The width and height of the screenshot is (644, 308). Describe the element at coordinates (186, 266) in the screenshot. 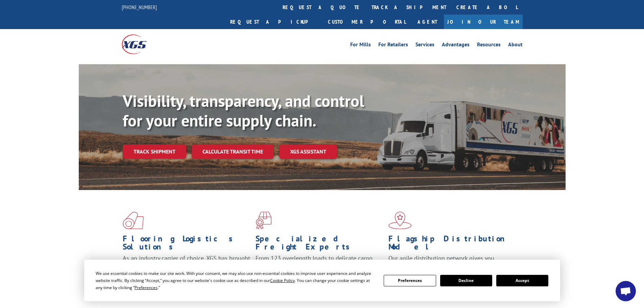

I see `span: As an industry carrier of choice, XGS has brought innovation and dedication to flooring logistics...` at that location.